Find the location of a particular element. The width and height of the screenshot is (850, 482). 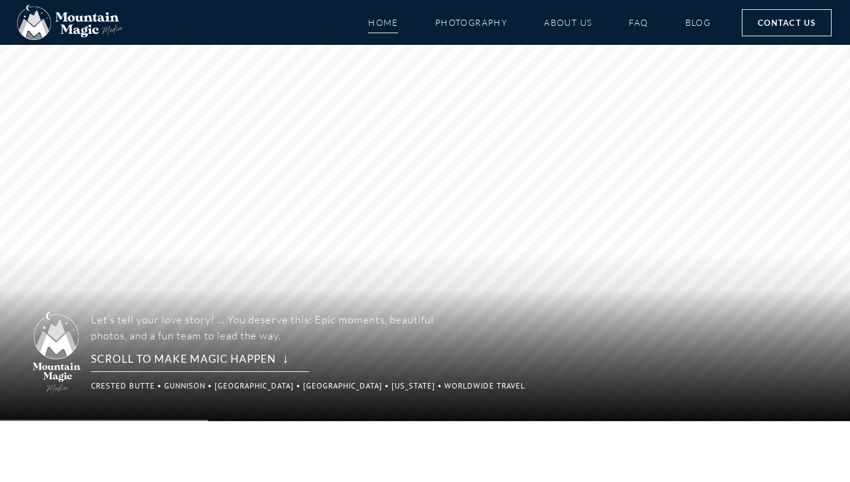

a: FAQ is located at coordinates (638, 22).